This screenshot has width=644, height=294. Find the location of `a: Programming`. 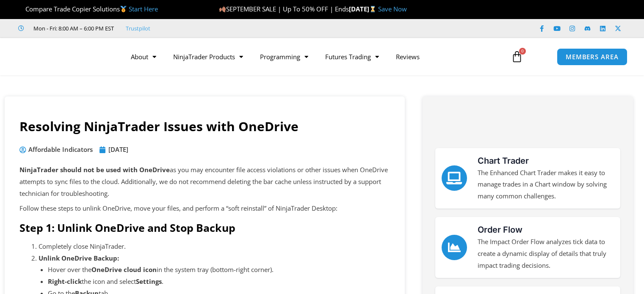

a: Programming is located at coordinates (284, 57).